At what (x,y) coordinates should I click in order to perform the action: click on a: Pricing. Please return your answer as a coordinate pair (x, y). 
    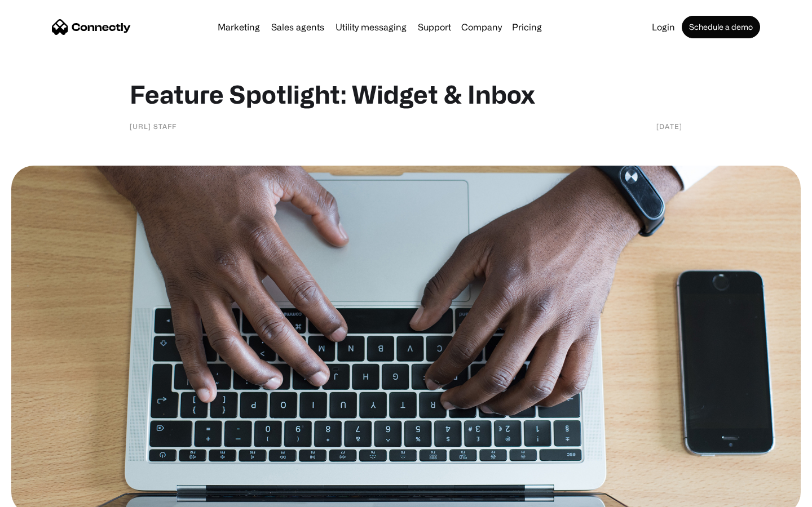
    Looking at the image, I should click on (526, 27).